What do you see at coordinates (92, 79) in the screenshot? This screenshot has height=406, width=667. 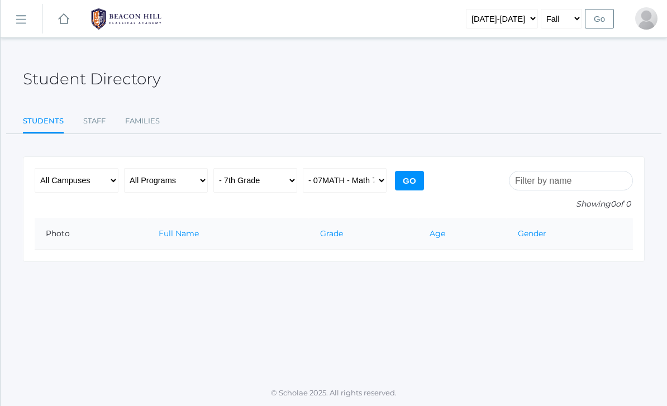 I see `h2: Student Directory` at bounding box center [92, 79].